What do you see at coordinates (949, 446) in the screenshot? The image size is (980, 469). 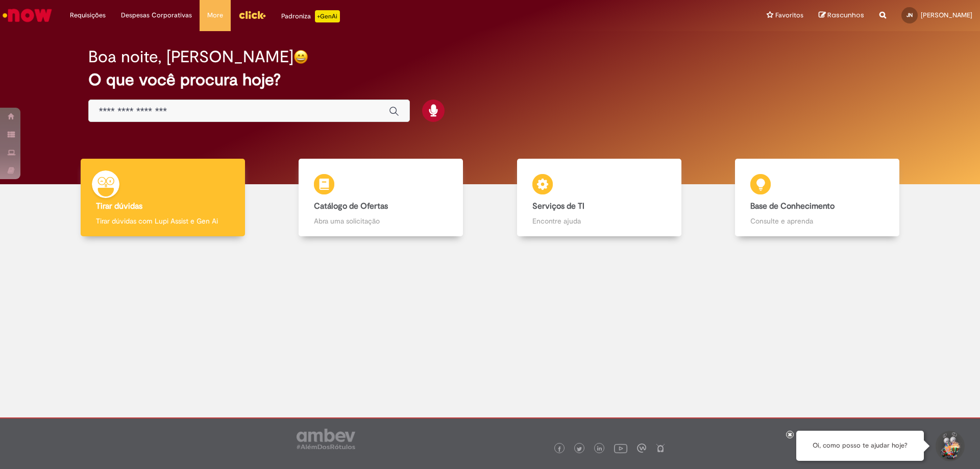 I see `button: Iniciar Conversa de Suporte` at bounding box center [949, 446].